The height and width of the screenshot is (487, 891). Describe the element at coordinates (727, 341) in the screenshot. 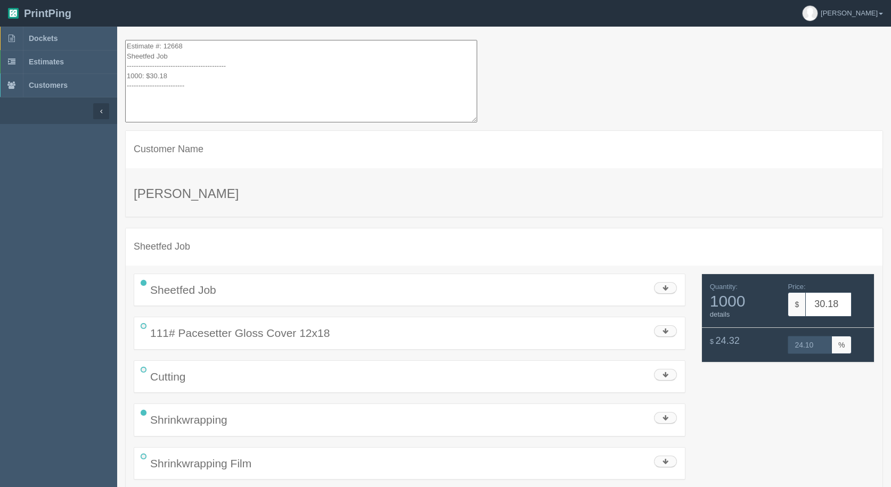

I see `span: 24.32` at that location.